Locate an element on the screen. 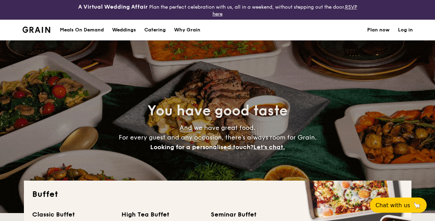  img: Grain is located at coordinates (36, 30).